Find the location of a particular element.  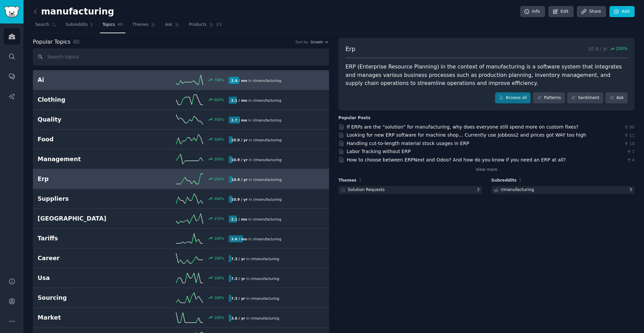

span: 11 is located at coordinates (629, 136).